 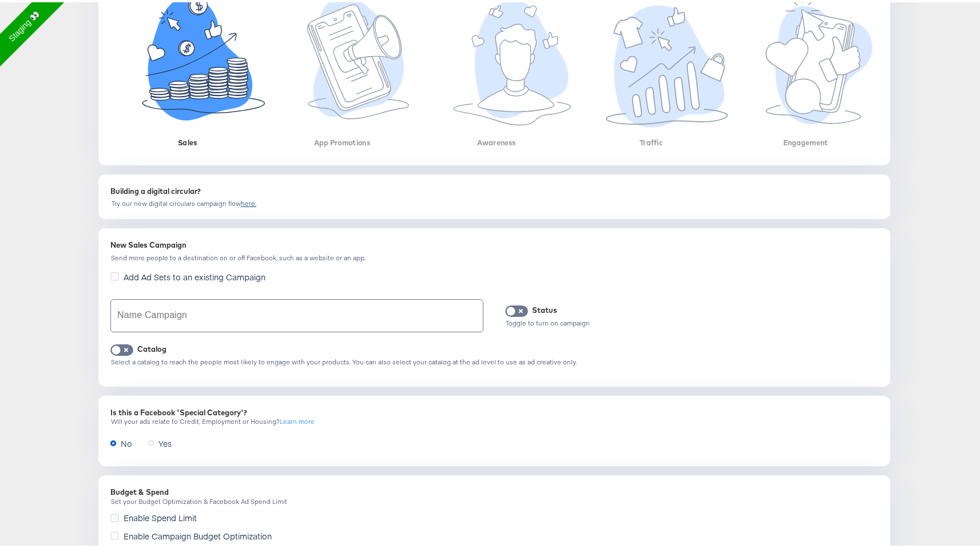 I want to click on div: Send more people to a destination on or off Facebook, such as a website or an app., so click(x=494, y=256).